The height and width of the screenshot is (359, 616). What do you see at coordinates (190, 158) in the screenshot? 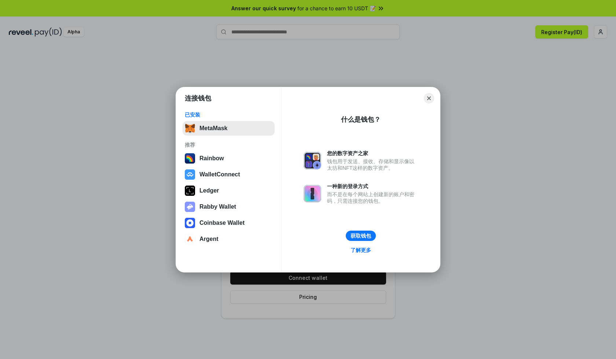
I see `img: svg+xml,%3Csvg%20width%3D%22120%22%20height%3D%22120%22%20viewBox%3D%220%200%20120%20120%22%20fil...` at bounding box center [190, 158].